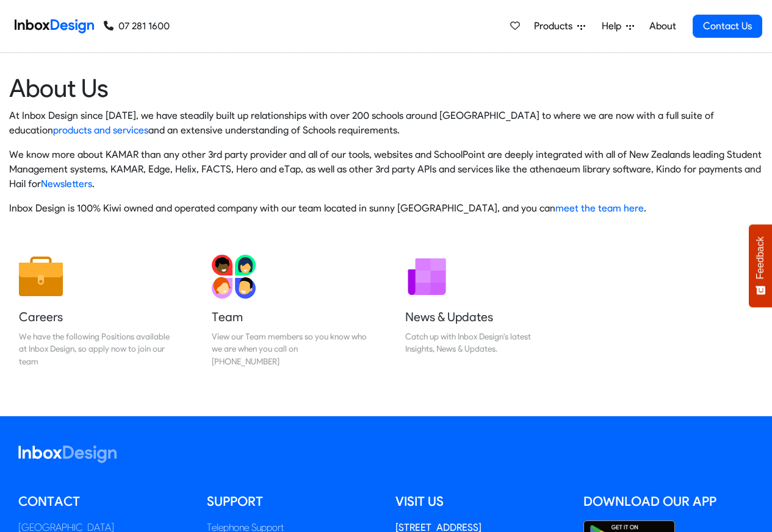  What do you see at coordinates (386, 169) in the screenshot?
I see `p: We know more about KAMAR than any other 3rd party provider and all of our tools, websites and Sch...` at bounding box center [386, 169].